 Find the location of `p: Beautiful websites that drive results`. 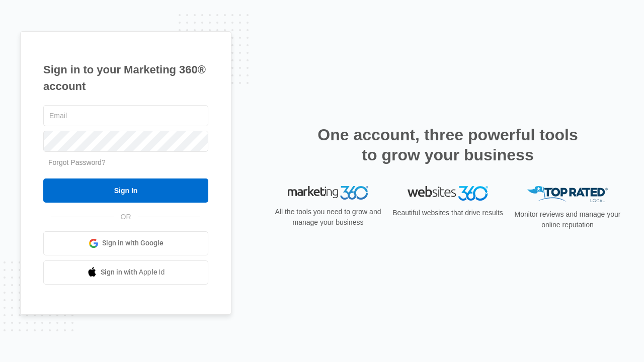

p: Beautiful websites that drive results is located at coordinates (448, 212).